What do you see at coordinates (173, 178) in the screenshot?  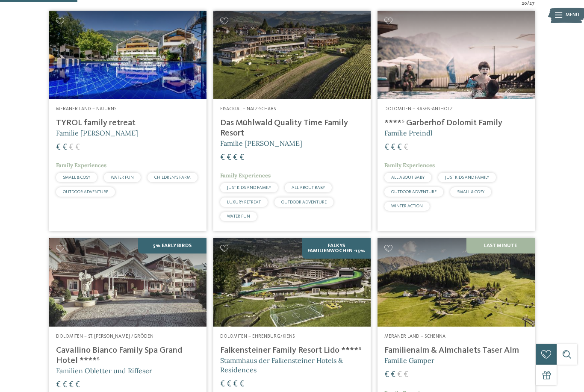 I see `span: CHILDREN’S FARM` at bounding box center [173, 178].